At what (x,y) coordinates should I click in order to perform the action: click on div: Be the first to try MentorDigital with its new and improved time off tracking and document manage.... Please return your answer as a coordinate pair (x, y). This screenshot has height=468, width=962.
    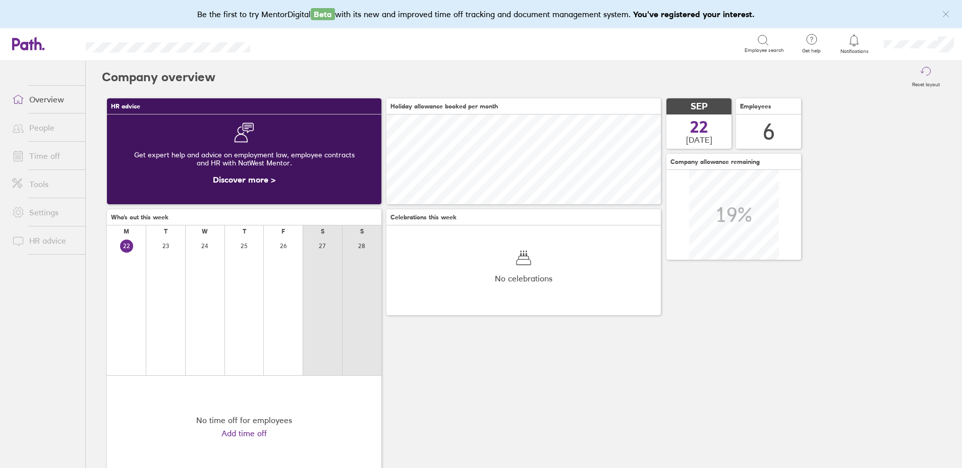
    Looking at the image, I should click on (481, 14).